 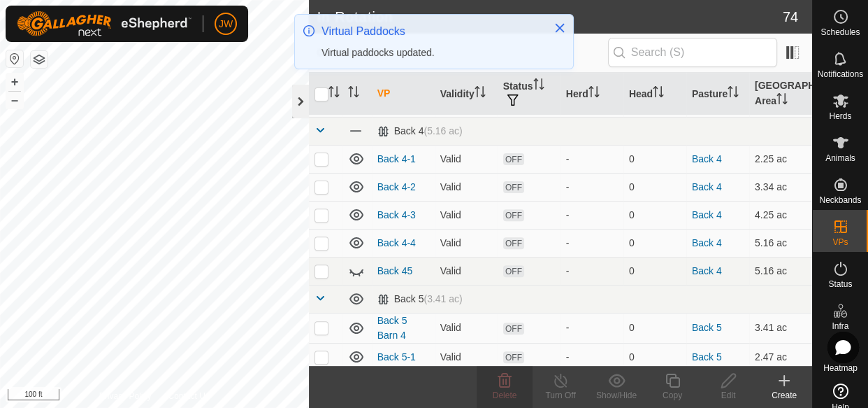 What do you see at coordinates (840, 242) in the screenshot?
I see `span: VPs` at bounding box center [840, 242].